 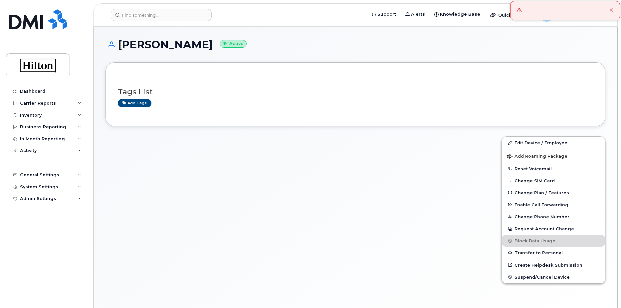 What do you see at coordinates (554, 265) in the screenshot?
I see `a: Create Helpdesk Submission` at bounding box center [554, 265].